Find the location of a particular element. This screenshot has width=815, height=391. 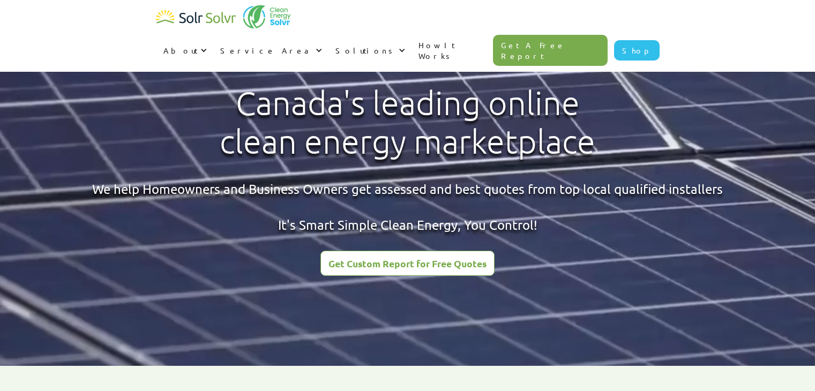

a: Get A Free Report is located at coordinates (550, 50).